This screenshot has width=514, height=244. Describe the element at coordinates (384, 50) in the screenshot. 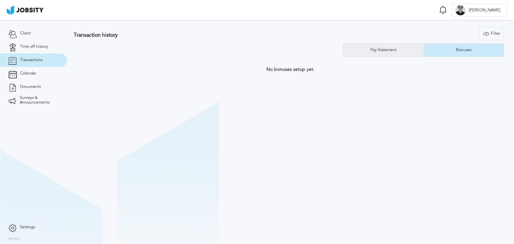

I see `div: Pay Statement` at that location.